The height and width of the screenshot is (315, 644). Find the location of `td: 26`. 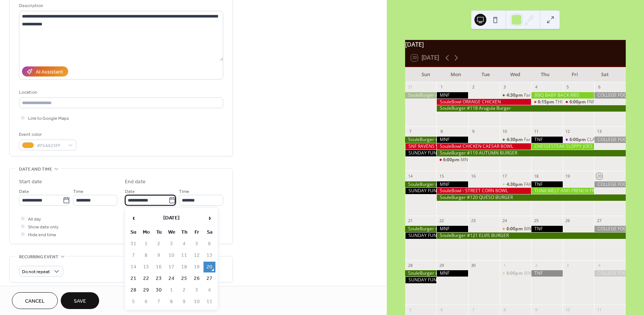

td: 26 is located at coordinates (197, 278).